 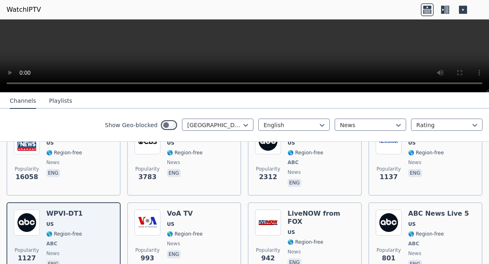 What do you see at coordinates (65, 214) in the screenshot?
I see `h6: WPVI-DT1` at bounding box center [65, 214].